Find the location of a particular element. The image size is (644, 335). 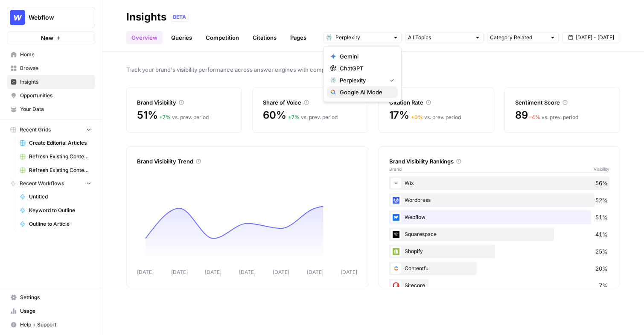

span: Help + Support is located at coordinates (56, 325).